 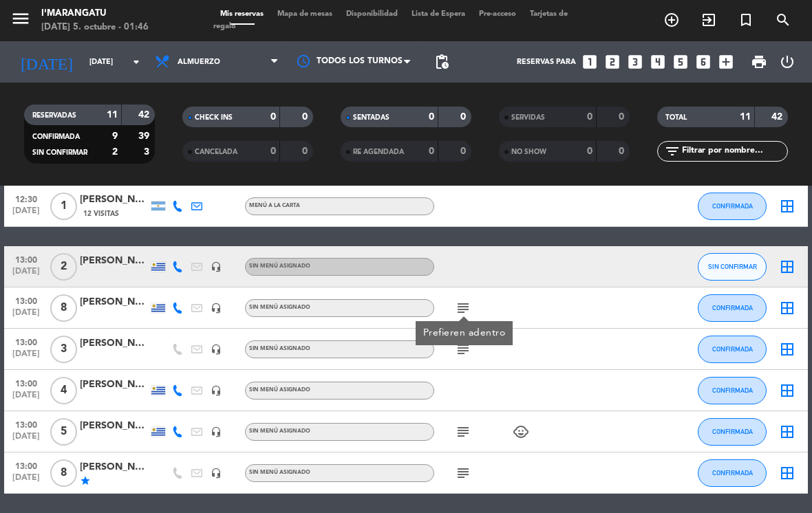 What do you see at coordinates (672, 20) in the screenshot?
I see `i: add_circle_outline` at bounding box center [672, 20].